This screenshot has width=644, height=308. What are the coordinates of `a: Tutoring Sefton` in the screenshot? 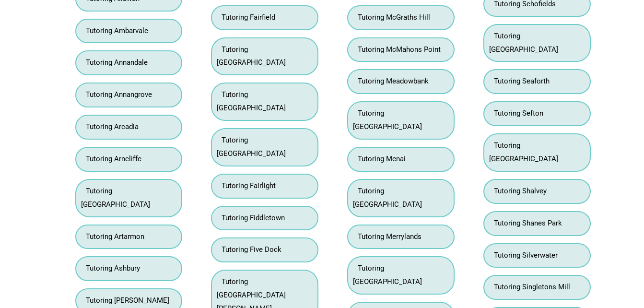 It's located at (517, 113).